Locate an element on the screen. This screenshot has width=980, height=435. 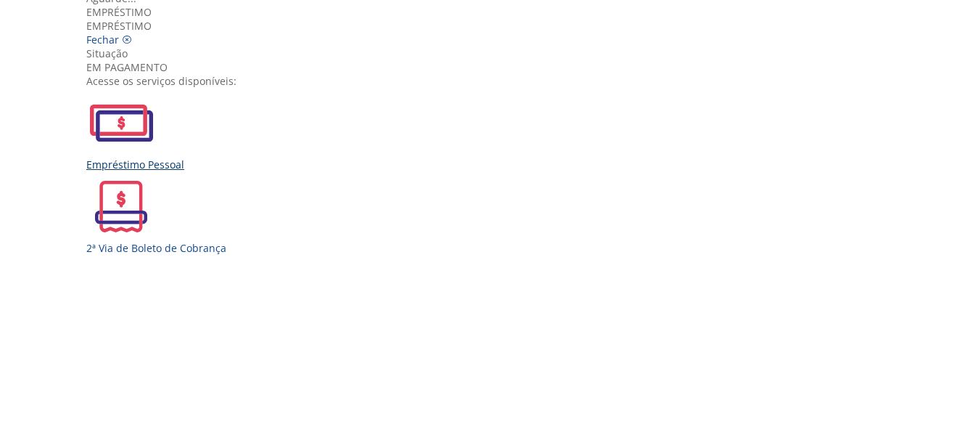
img: EmprestimoPessoal.svg is located at coordinates (121, 122).